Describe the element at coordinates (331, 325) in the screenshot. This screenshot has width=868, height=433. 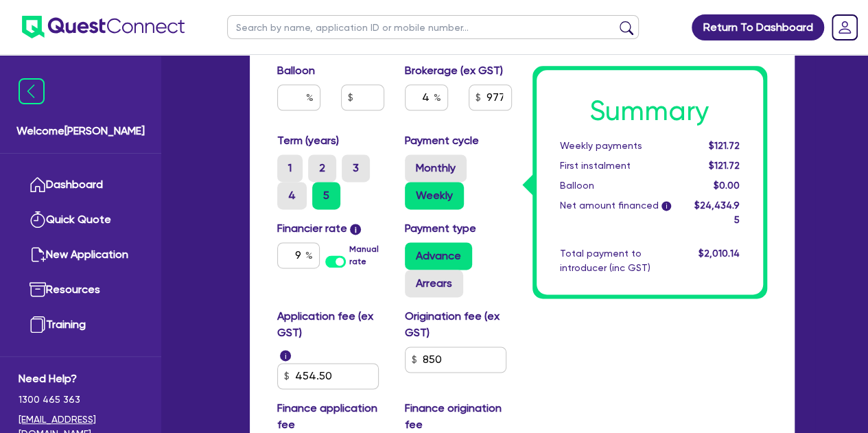
I see `label: Application fee (ex GST)` at that location.